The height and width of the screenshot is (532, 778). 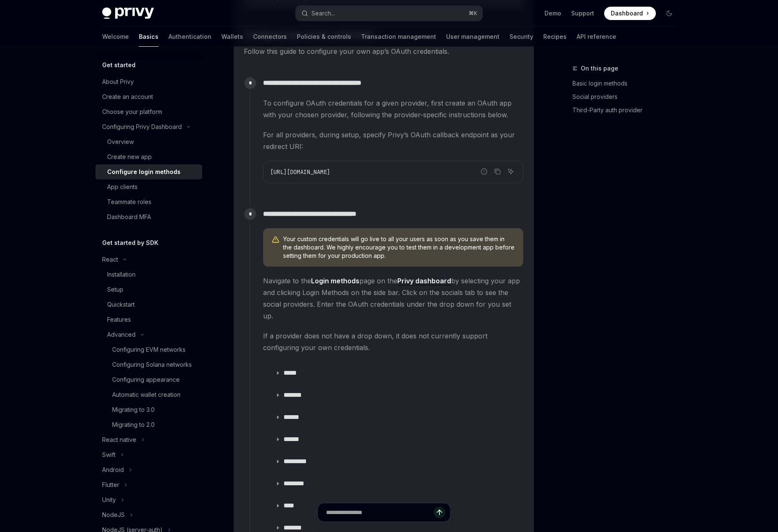 What do you see at coordinates (149, 380) in the screenshot?
I see `a: Configuring appearance` at bounding box center [149, 380].